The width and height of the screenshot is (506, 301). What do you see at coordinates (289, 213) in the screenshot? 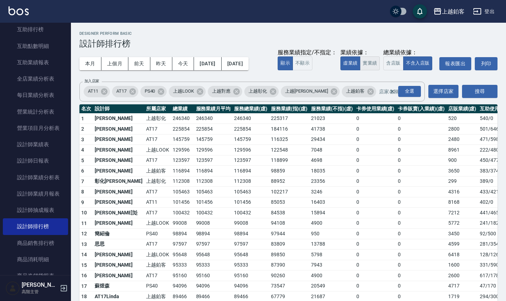
I see `td: 84538` at bounding box center [289, 213].